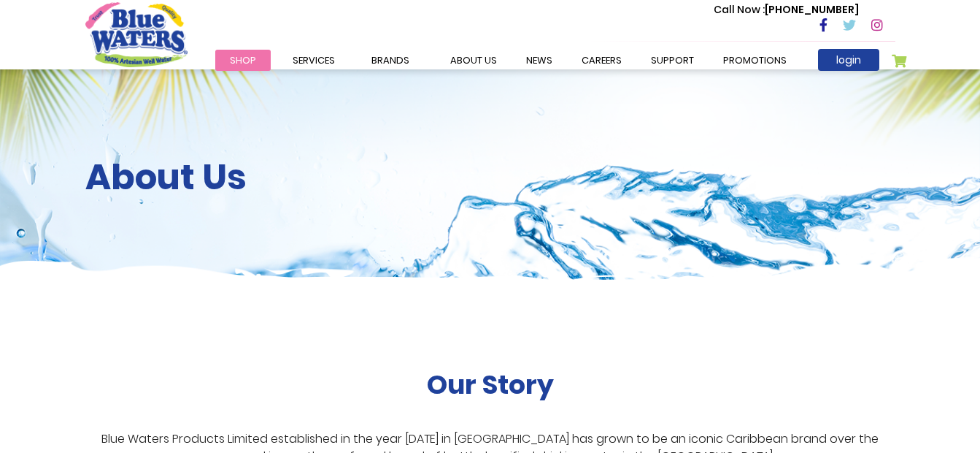 This screenshot has height=453, width=980. Describe the element at coordinates (490, 384) in the screenshot. I see `h2: Our Story` at that location.